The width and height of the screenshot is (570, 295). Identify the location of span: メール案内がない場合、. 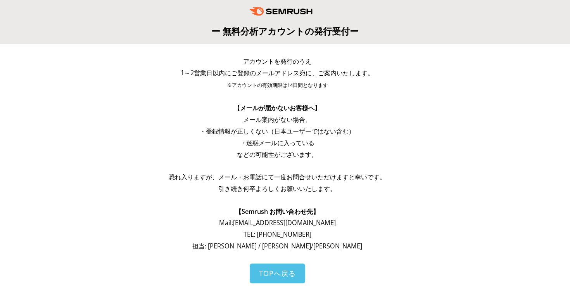
(277, 119).